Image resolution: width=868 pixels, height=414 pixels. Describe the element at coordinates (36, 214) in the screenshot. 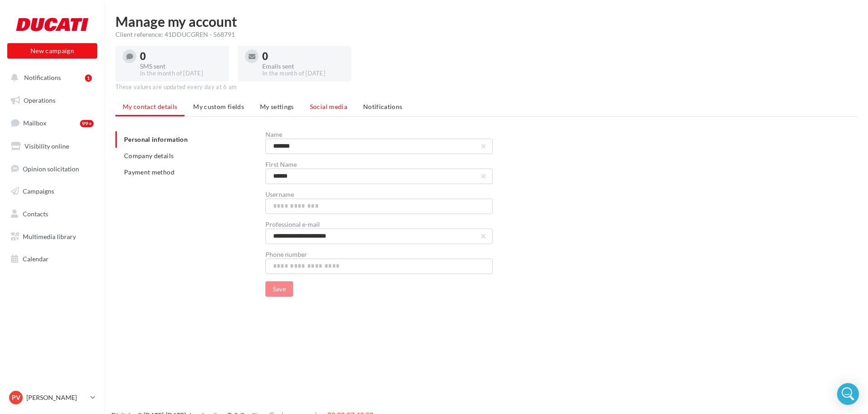

I see `span: Contacts` at that location.